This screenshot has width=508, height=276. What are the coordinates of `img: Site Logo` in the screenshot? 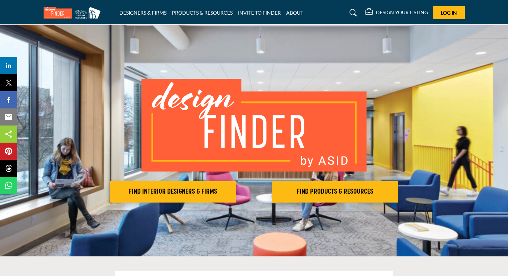 It's located at (74, 12).